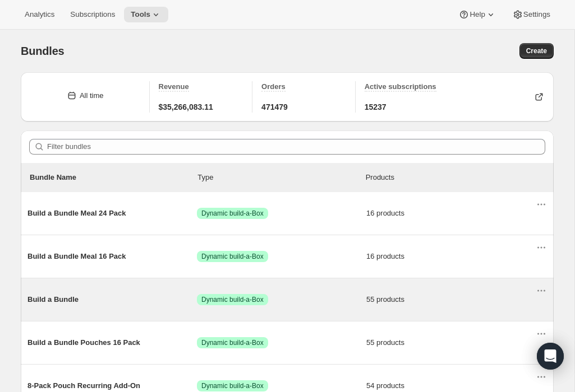  Describe the element at coordinates (92, 96) in the screenshot. I see `div: All time` at that location.